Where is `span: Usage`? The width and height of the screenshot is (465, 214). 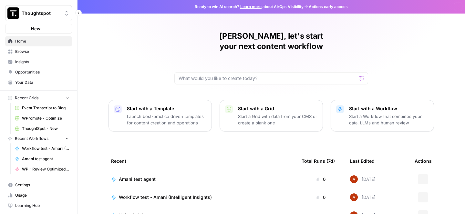
span: Usage is located at coordinates (42, 196).